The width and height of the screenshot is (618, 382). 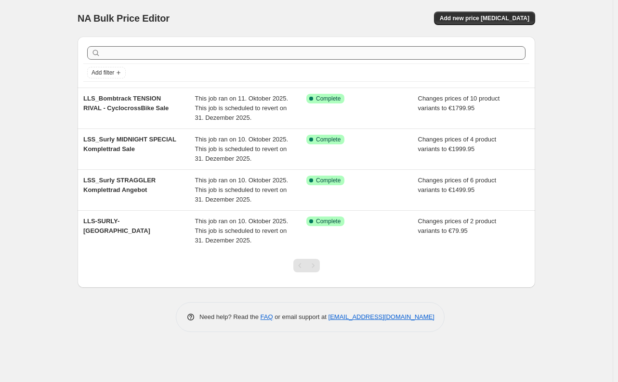 I want to click on span: Changes prices of 4 product variants to €1999.95, so click(x=457, y=144).